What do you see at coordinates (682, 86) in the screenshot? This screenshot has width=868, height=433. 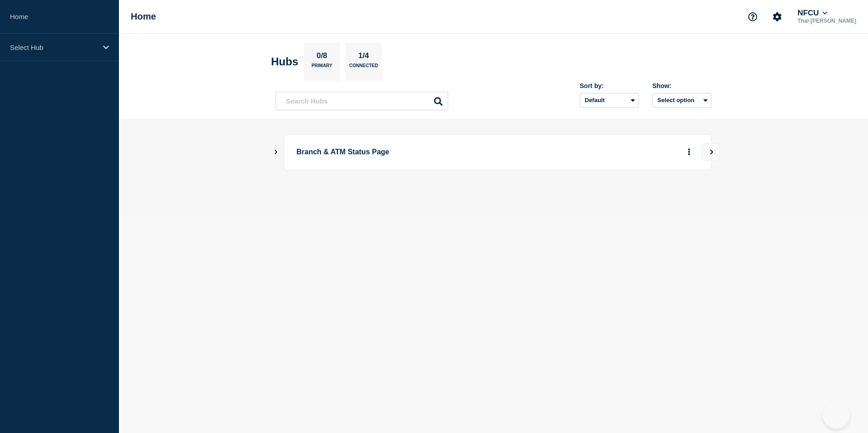 I see `div: Show:` at bounding box center [682, 86].